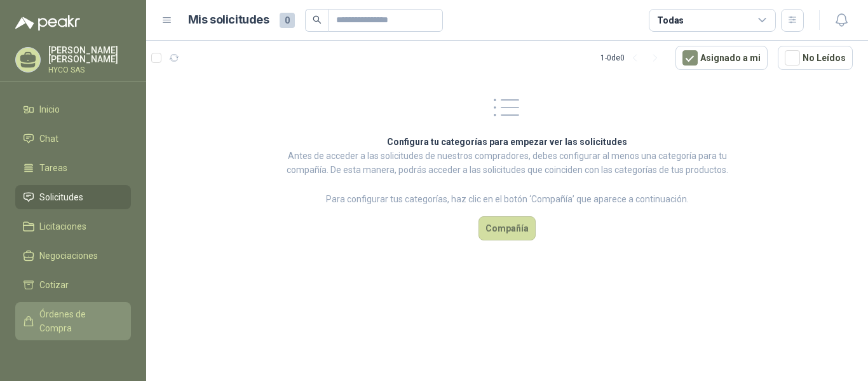  I want to click on img: Logo peakr, so click(47, 23).